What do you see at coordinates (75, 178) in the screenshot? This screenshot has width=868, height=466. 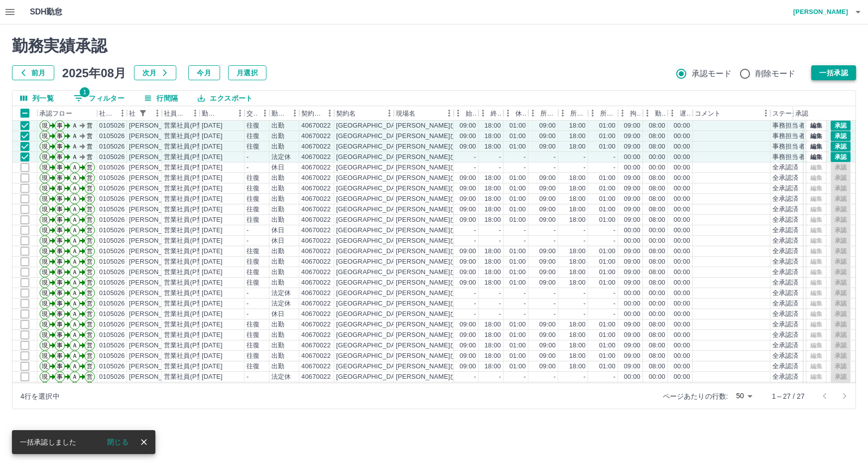 I see `text: Ａ` at bounding box center [75, 178].